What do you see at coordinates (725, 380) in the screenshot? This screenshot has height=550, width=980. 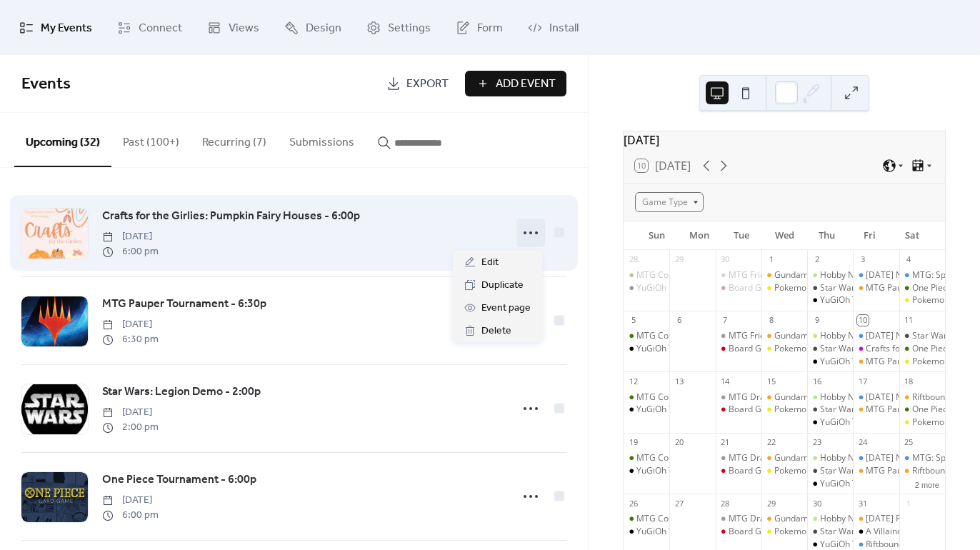 I see `div: 14` at bounding box center [725, 380].